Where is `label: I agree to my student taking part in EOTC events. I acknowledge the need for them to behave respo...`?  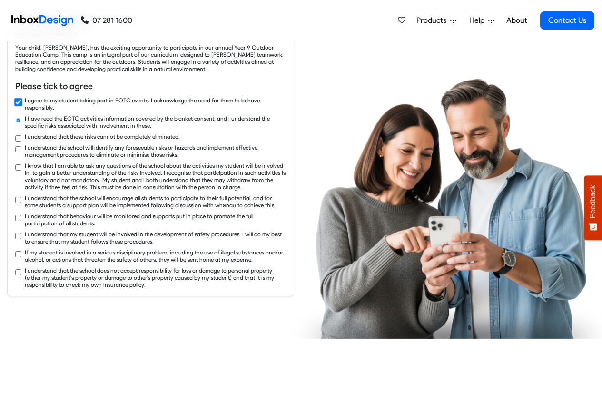
label: I agree to my student taking part in EOTC events. I acknowledge the need for them to behave respo... is located at coordinates (155, 104).